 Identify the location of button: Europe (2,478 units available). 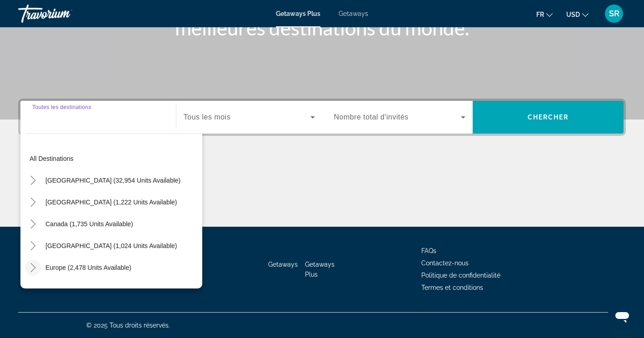
(88, 268).